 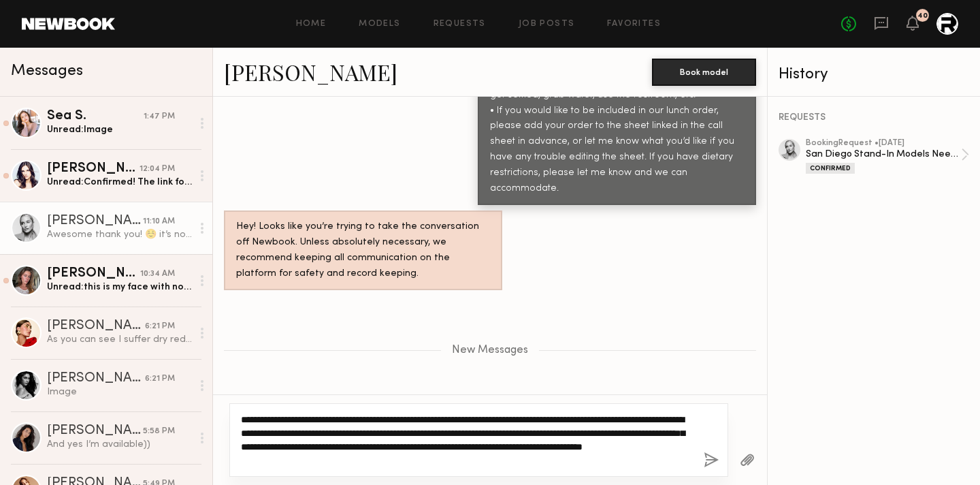 What do you see at coordinates (460, 24) in the screenshot?
I see `a: Requests` at bounding box center [460, 24].